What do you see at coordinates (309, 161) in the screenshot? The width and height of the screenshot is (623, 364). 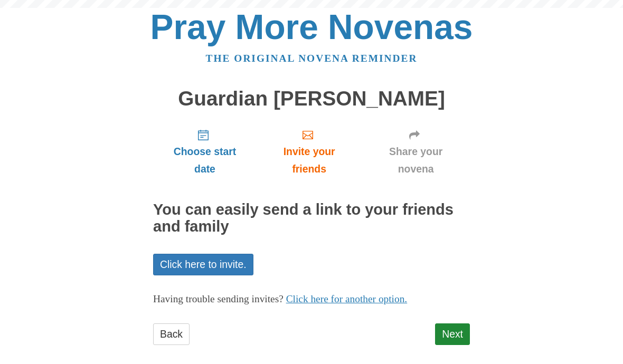 I see `span: Invite your friends` at bounding box center [309, 161].